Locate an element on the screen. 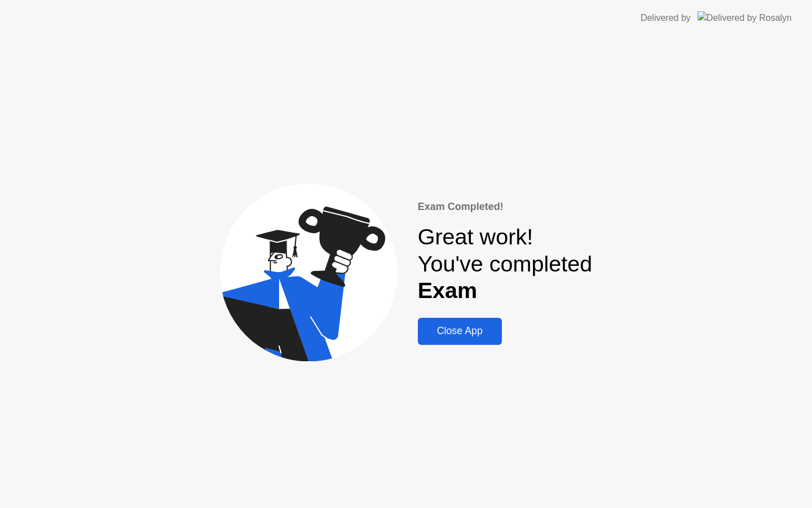 Image resolution: width=812 pixels, height=508 pixels. div: Close App is located at coordinates (459, 330).